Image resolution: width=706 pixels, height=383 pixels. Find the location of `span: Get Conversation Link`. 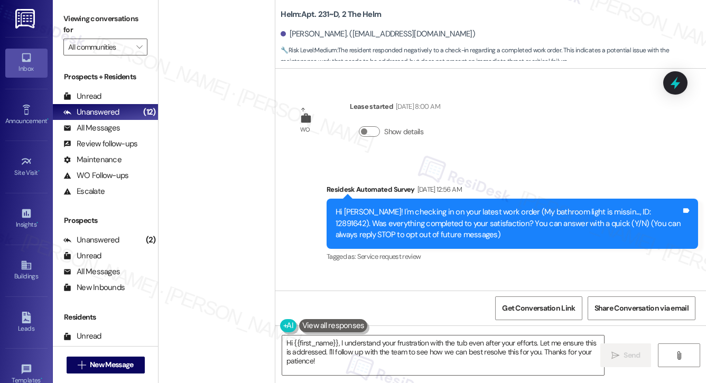

span: Get Conversation Link is located at coordinates (538, 308).